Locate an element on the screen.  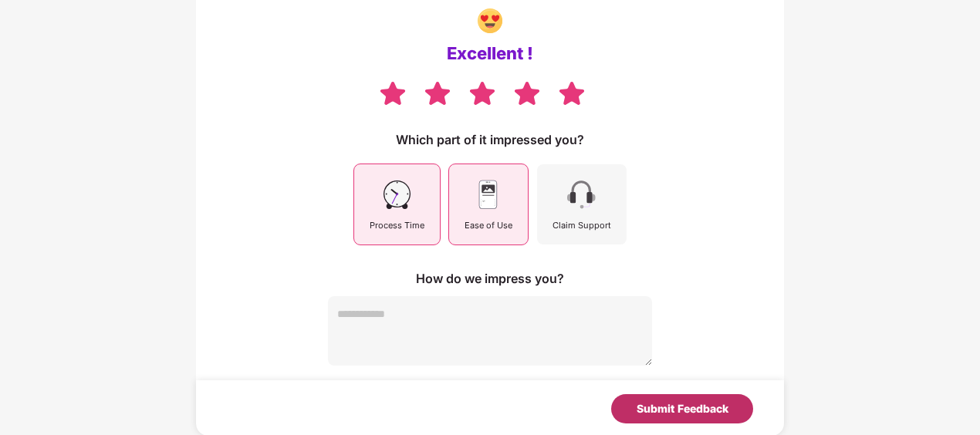
div: Excellent ! is located at coordinates (490, 53).